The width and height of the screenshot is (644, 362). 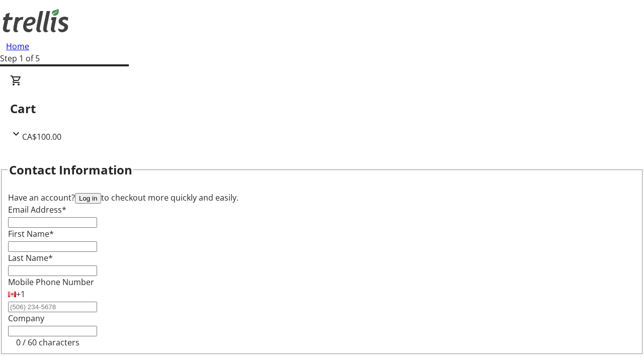 What do you see at coordinates (322, 109) in the screenshot?
I see `h2: Cart` at bounding box center [322, 109].